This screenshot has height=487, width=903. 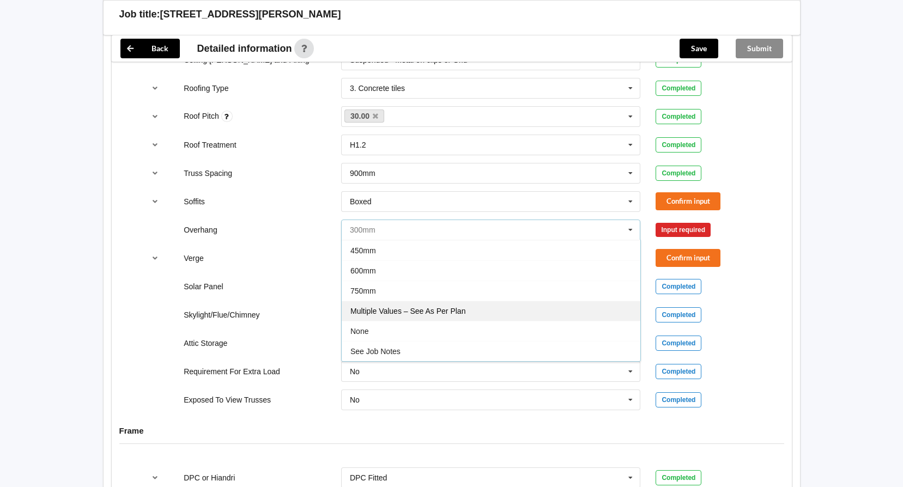 I want to click on span: 750mm, so click(x=363, y=291).